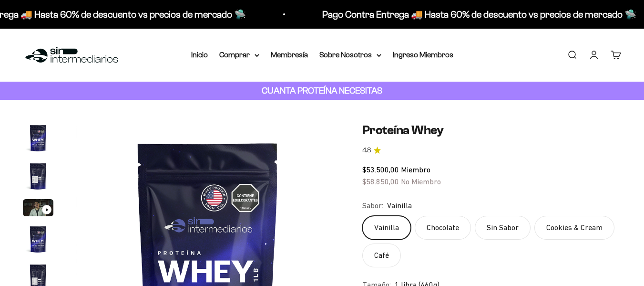 The image size is (644, 286). I want to click on summary: Comprar, so click(239, 55).